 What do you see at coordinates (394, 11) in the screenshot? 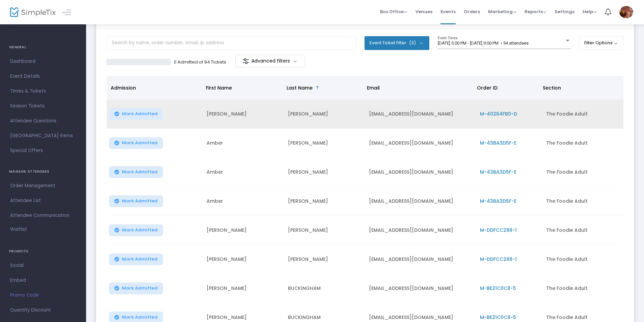
I see `span: Box Office` at bounding box center [394, 11].